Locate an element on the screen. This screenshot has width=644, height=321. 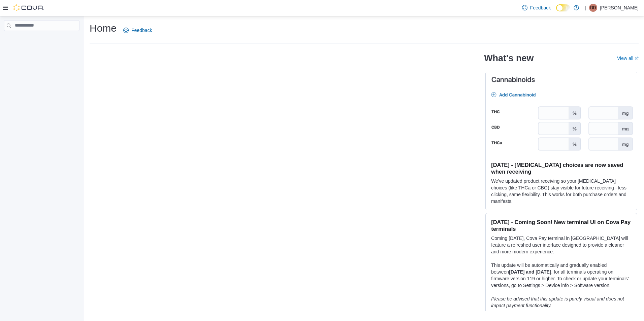
nav: Complex example is located at coordinates (42, 40).